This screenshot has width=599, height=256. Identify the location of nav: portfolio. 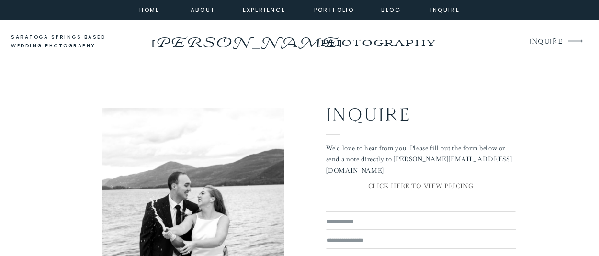
(334, 9).